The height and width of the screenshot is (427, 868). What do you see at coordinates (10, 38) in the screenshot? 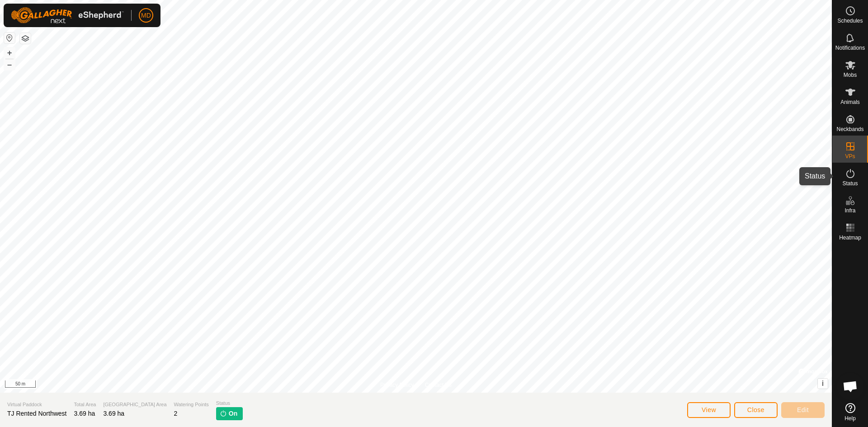
I see `button: Reset Map` at bounding box center [10, 38].